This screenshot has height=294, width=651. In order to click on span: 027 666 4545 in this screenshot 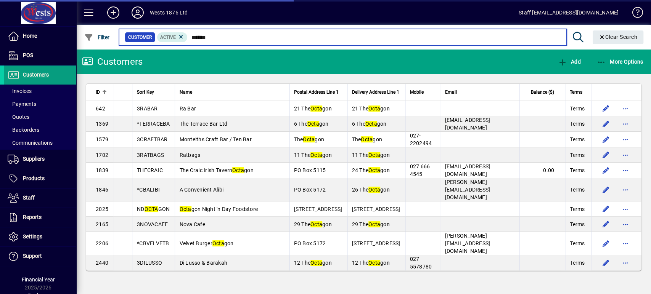, I will do `click(420, 170)`.